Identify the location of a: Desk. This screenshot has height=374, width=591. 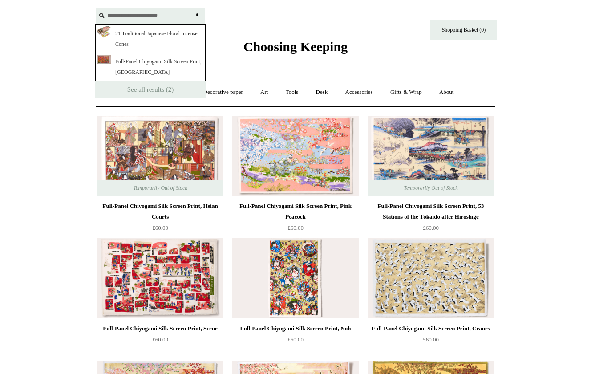
(322, 92).